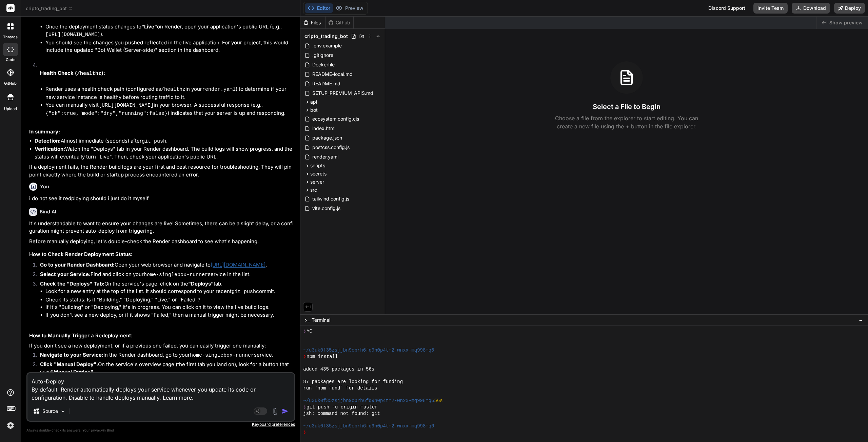 The image size is (868, 442). I want to click on strong: Verification:, so click(50, 149).